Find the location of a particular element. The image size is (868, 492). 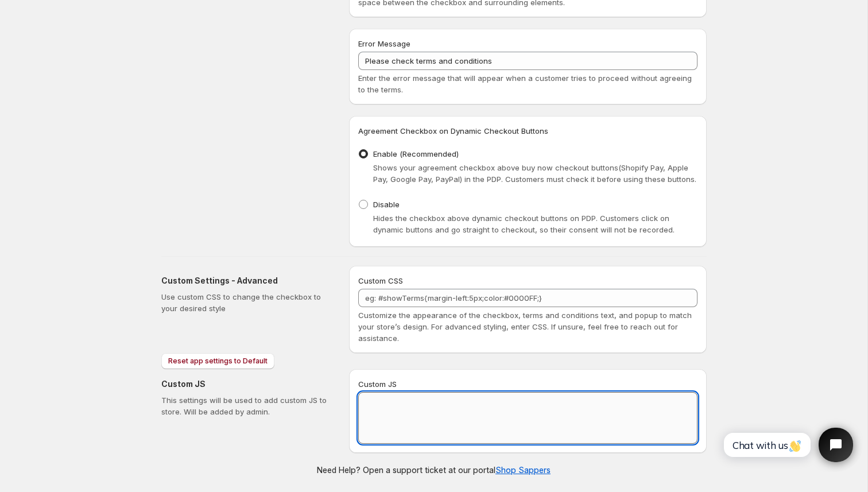

h2: Custom JS is located at coordinates (246, 385).